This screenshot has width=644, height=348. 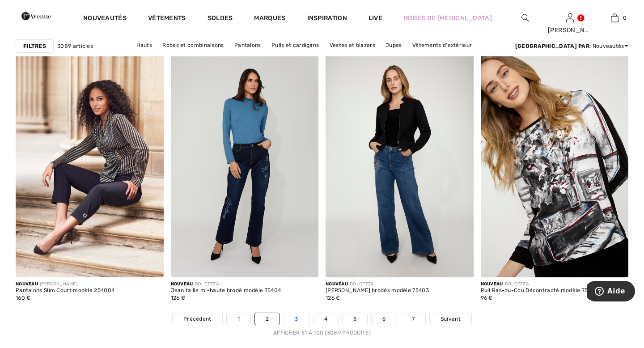 What do you see at coordinates (354, 319) in the screenshot?
I see `a: 5` at bounding box center [354, 319].